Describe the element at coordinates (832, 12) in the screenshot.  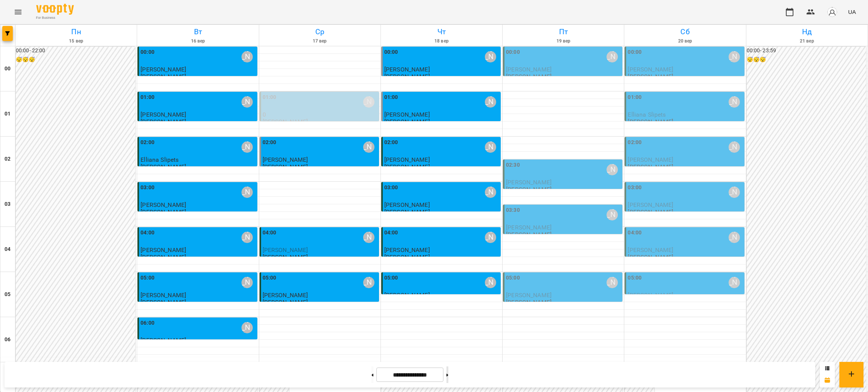
I see `img: avatar_s.png` at that location.